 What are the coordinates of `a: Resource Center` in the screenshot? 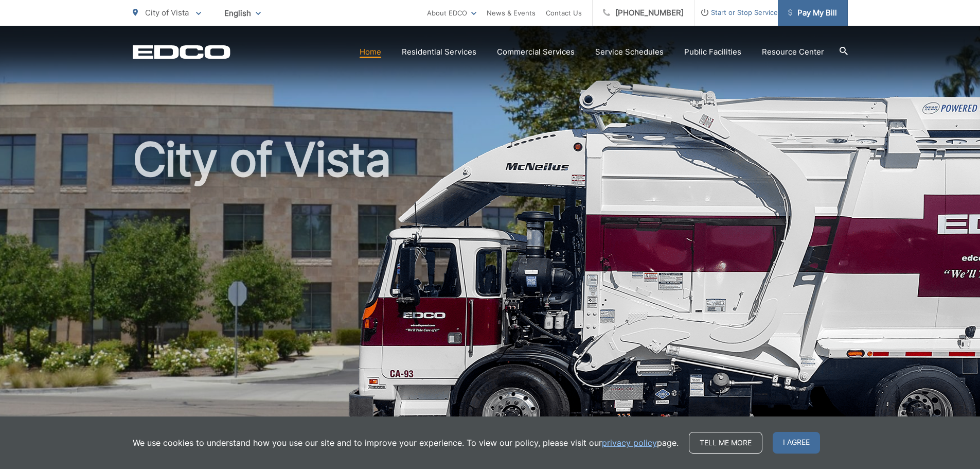 It's located at (793, 52).